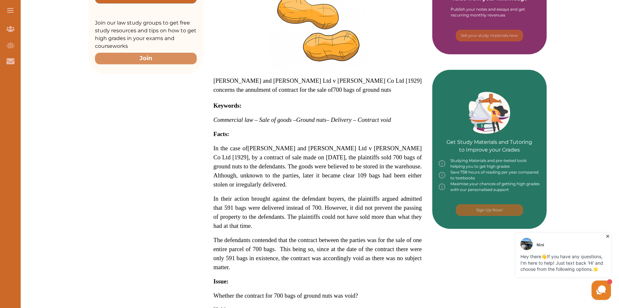  What do you see at coordinates (489, 137) in the screenshot?
I see `p: Get Study Materials and Tutoring to Improve your Grades` at bounding box center [489, 137].